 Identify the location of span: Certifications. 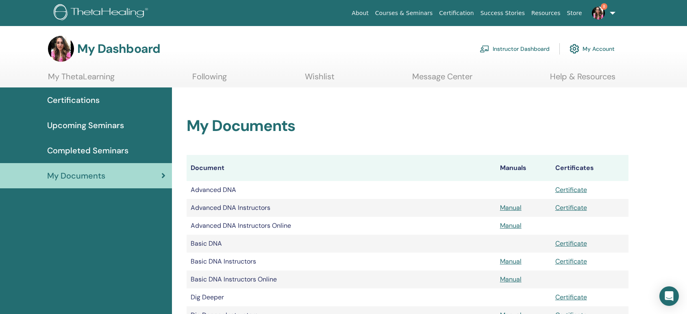
(73, 100).